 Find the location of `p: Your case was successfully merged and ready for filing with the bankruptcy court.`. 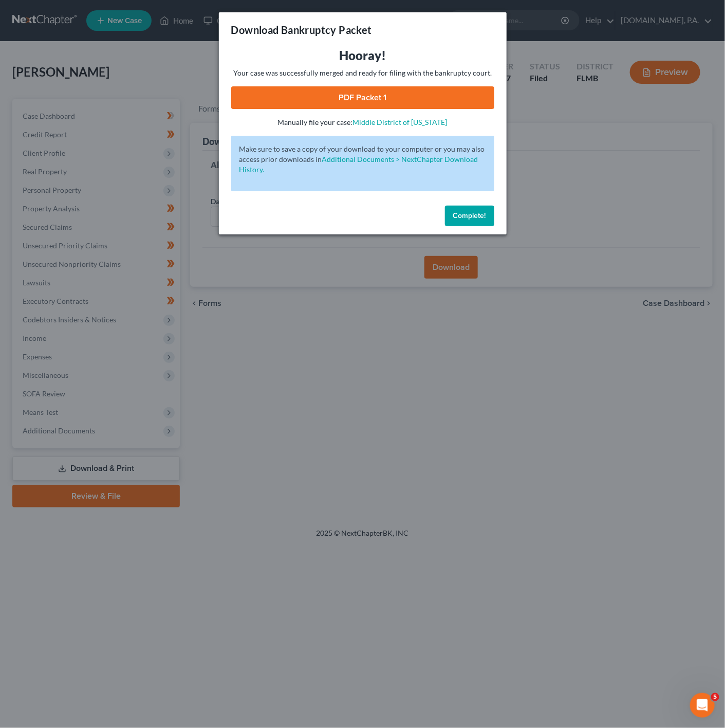

p: Your case was successfully merged and ready for filing with the bankruptcy court. is located at coordinates (363, 73).